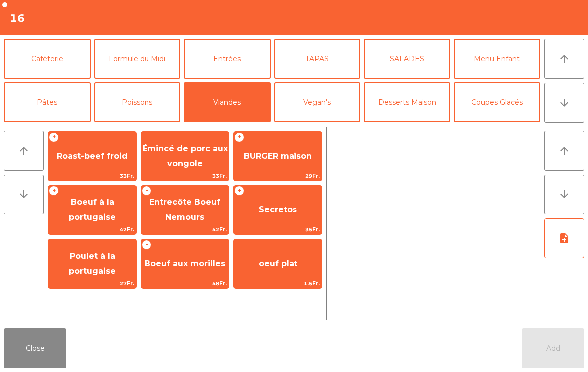  Describe the element at coordinates (277, 229) in the screenshot. I see `span: 35Fr.` at that location.